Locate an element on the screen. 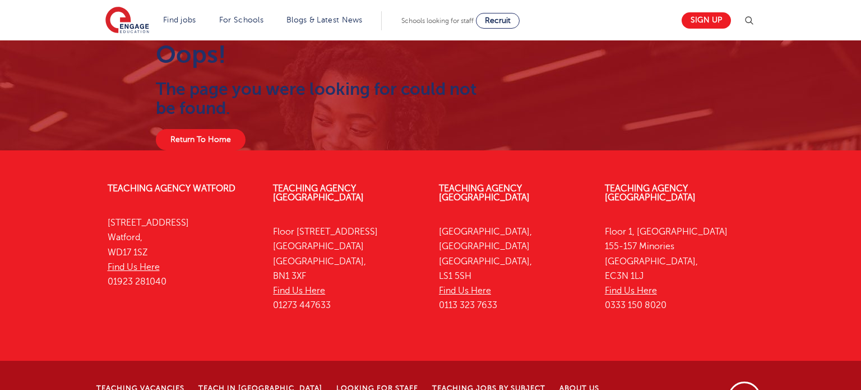 Image resolution: width=861 pixels, height=390 pixels. span: Recruit is located at coordinates (498, 20).